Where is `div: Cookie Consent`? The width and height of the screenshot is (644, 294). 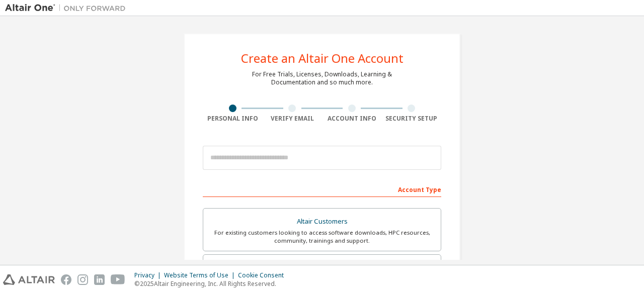
div: Cookie Consent is located at coordinates (264, 276).